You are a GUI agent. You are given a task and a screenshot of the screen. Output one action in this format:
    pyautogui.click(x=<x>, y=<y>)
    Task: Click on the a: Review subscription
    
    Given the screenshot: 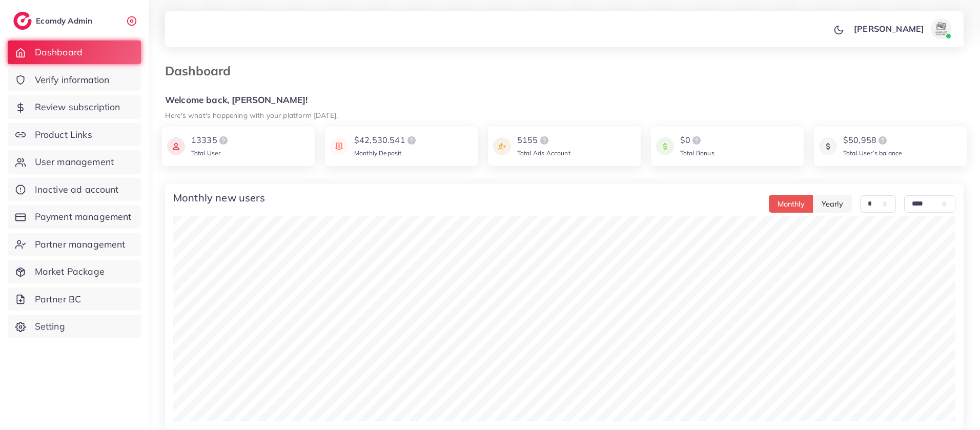 What is the action you would take?
    pyautogui.click(x=75, y=107)
    